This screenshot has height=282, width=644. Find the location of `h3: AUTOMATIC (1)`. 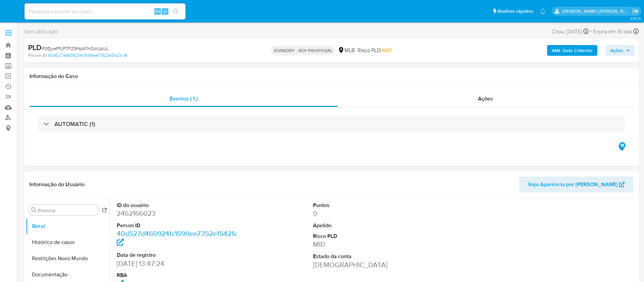

h3: AUTOMATIC (1) is located at coordinates (74, 124).